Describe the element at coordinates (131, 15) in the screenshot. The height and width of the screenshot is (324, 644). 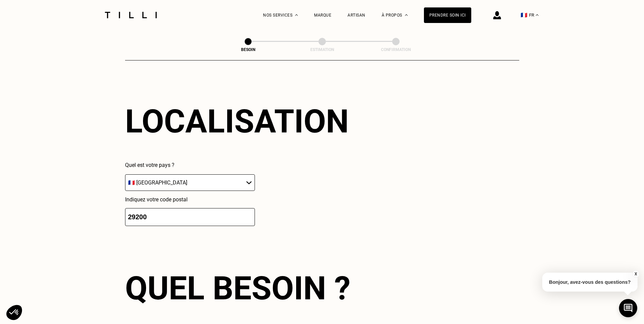
I see `a: Logo du service de couturière Tilli` at that location.